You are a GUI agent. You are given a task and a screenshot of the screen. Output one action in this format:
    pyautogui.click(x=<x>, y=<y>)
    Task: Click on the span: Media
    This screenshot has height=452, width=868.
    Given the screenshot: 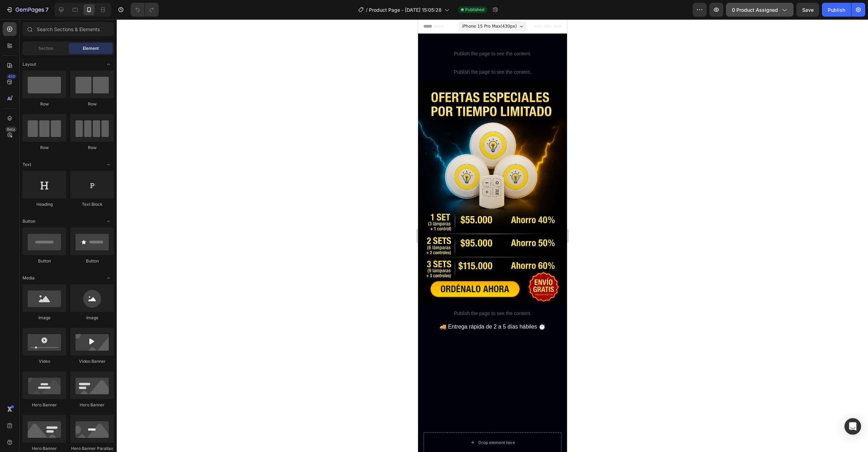 What is the action you would take?
    pyautogui.click(x=28, y=278)
    